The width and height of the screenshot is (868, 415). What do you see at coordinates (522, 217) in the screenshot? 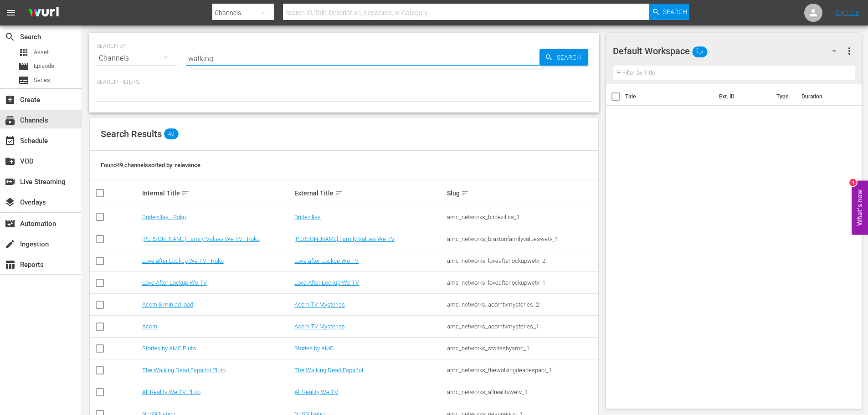
I see `div: amc_networks_bridezillas_1` at bounding box center [522, 217].